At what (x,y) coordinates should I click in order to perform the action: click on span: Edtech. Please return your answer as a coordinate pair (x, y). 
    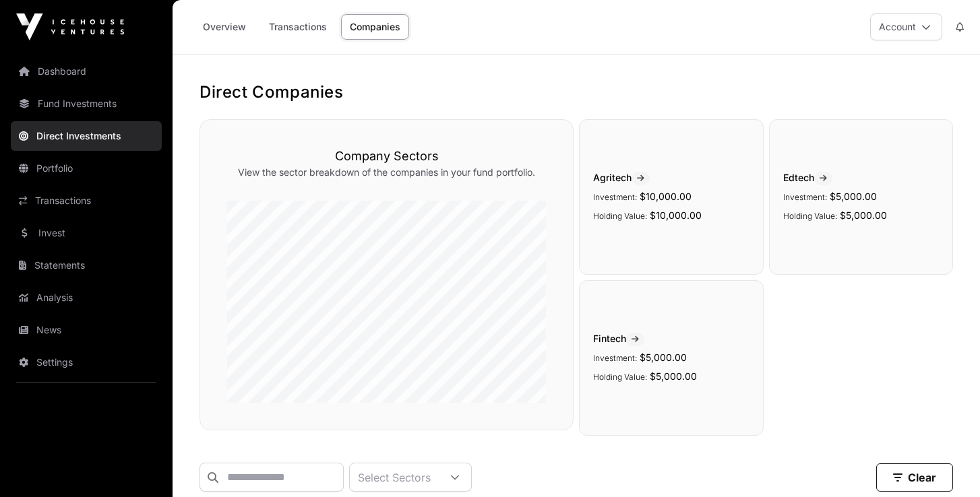
    Looking at the image, I should click on (861, 178).